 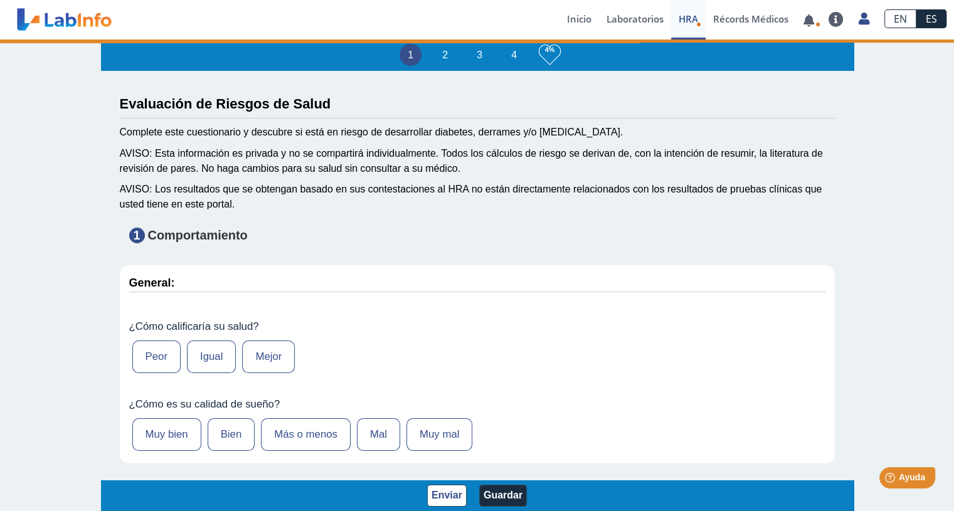 I want to click on label: Bien, so click(x=231, y=435).